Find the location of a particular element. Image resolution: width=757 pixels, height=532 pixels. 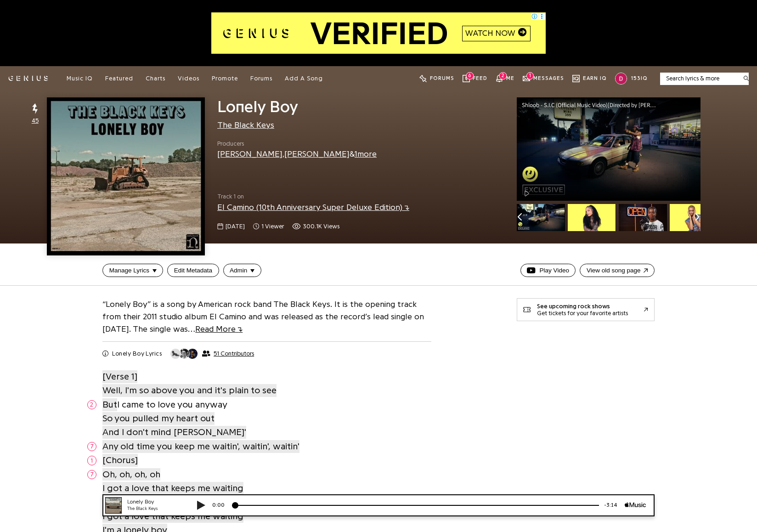

button: 1more is located at coordinates (366, 154).